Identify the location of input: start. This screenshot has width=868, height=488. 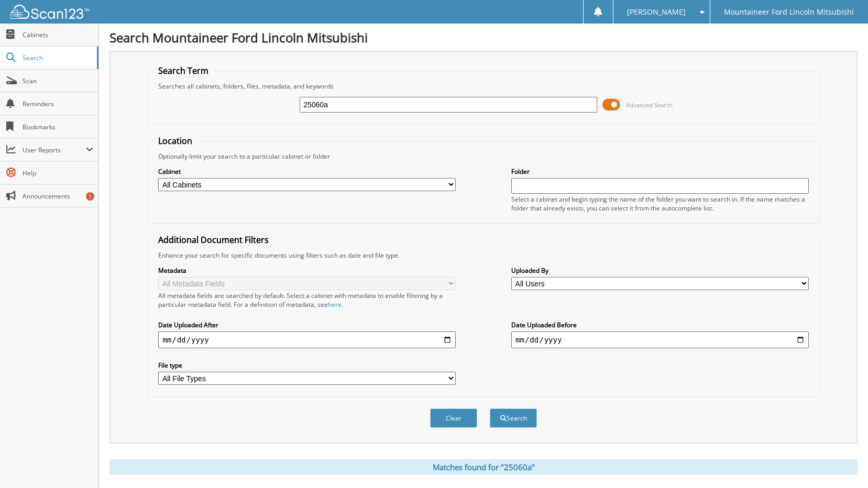
(307, 339).